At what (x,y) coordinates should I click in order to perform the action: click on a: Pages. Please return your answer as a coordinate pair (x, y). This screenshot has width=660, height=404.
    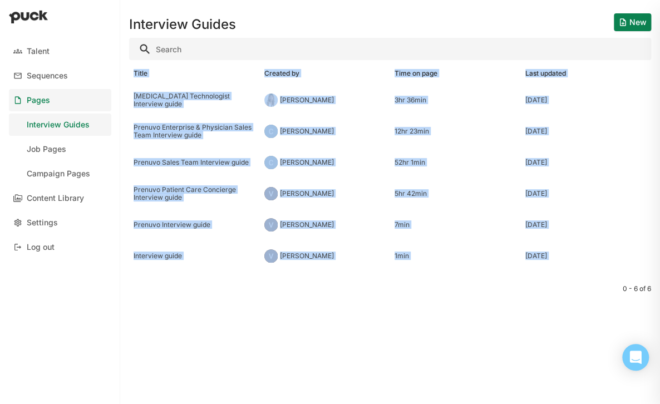
    Looking at the image, I should click on (60, 100).